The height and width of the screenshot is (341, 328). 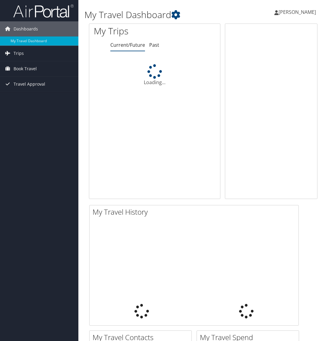 I want to click on h2: My Travel History, so click(x=195, y=212).